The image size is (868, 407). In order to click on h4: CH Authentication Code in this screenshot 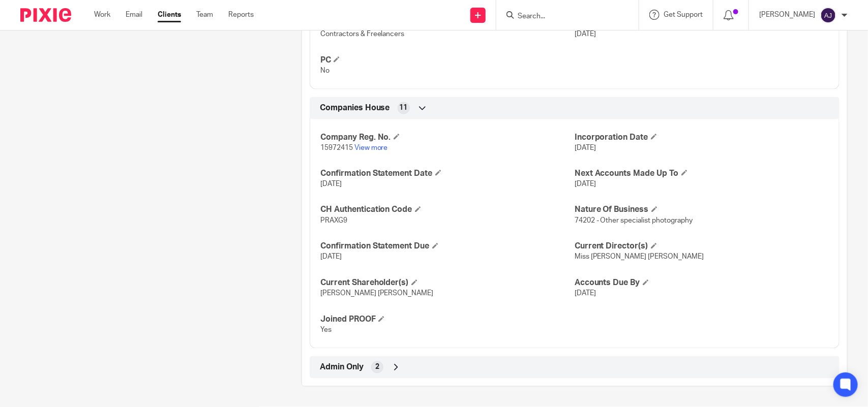, I will do `click(448, 210)`.